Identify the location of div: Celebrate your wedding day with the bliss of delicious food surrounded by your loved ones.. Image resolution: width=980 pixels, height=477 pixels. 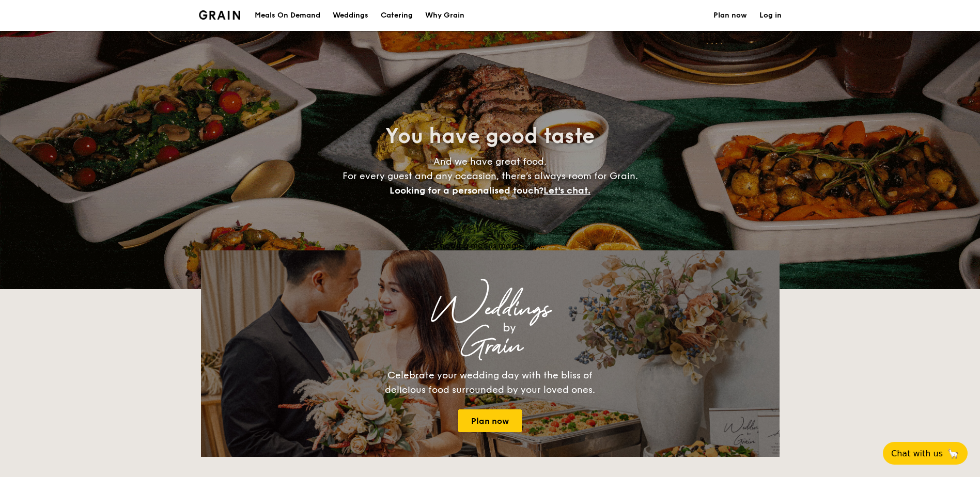
(490, 383).